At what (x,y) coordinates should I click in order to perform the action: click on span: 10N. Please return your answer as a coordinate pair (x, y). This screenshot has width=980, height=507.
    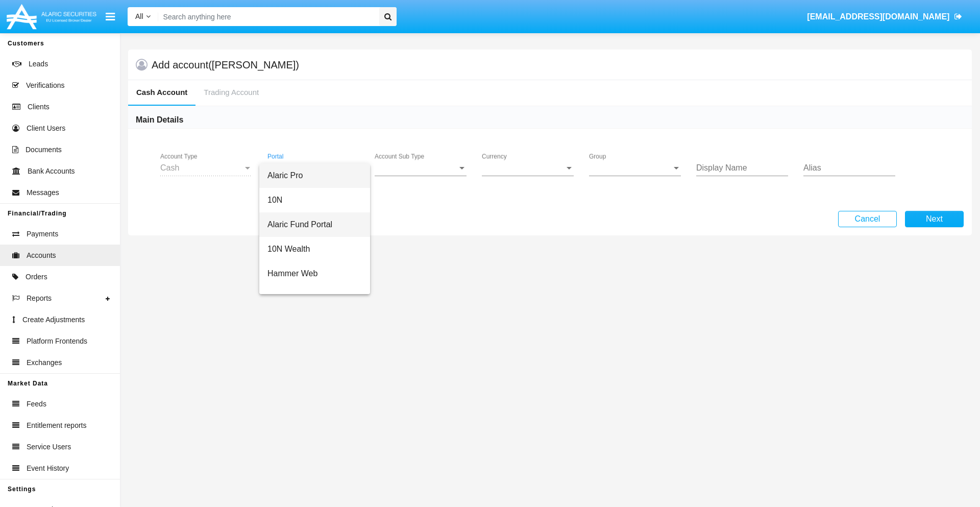
    Looking at the image, I should click on (314, 200).